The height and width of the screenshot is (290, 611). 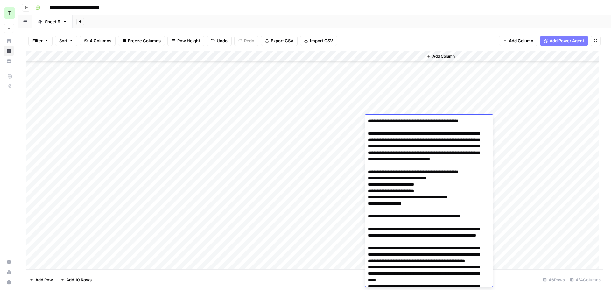 I want to click on span: Add Power Agent, so click(x=566, y=41).